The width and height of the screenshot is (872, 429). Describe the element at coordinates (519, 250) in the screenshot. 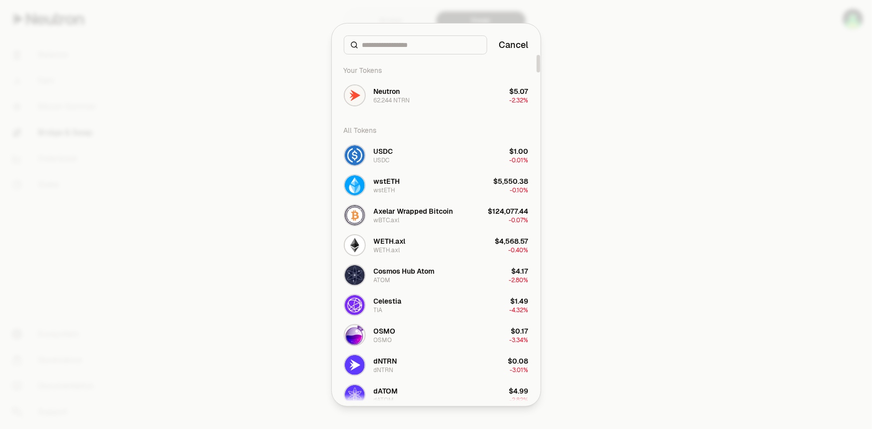

I see `span: -0.40%` at that location.